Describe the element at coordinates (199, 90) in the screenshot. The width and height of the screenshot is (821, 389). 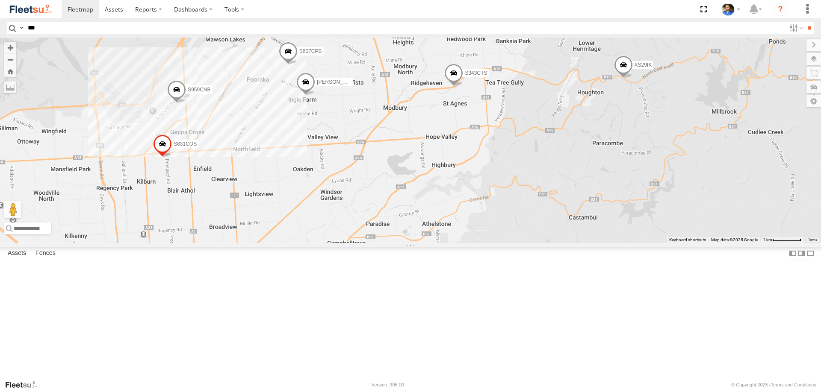
I see `span: S959CNB` at that location.